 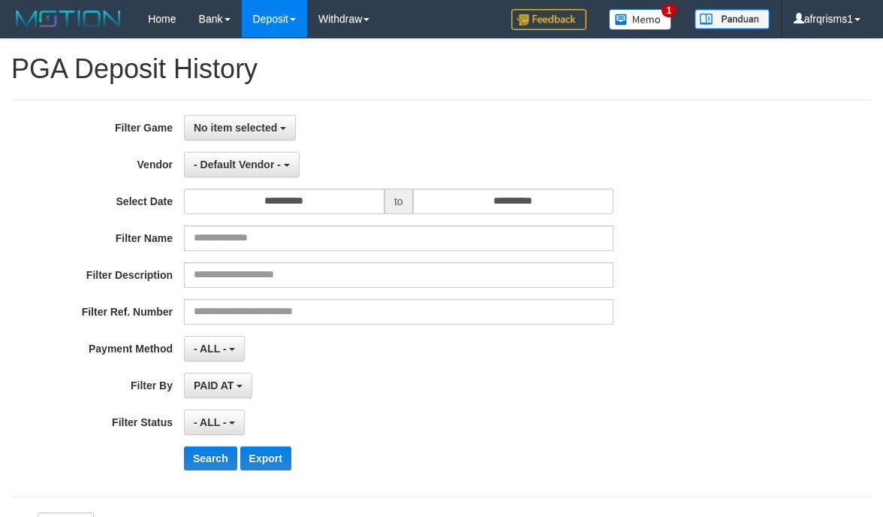 I want to click on button: - Default Vendor -, so click(x=242, y=165).